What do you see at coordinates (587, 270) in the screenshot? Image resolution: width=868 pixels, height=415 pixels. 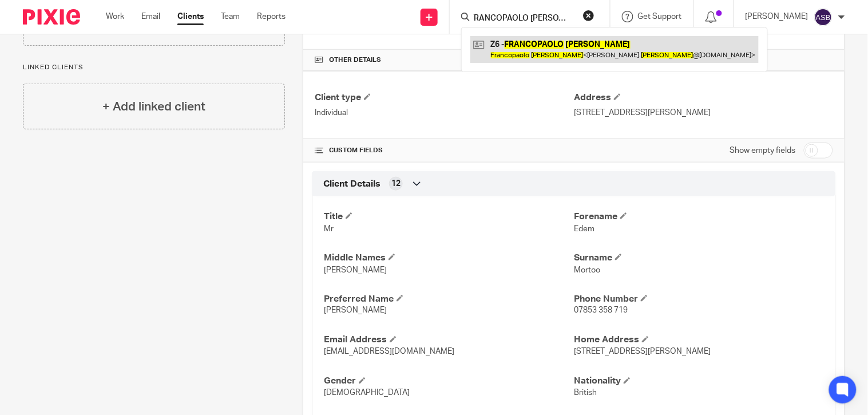 I see `span: Mortoo` at bounding box center [587, 270].